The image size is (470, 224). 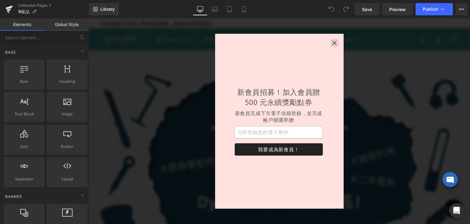 I want to click on span: Row, so click(x=24, y=81).